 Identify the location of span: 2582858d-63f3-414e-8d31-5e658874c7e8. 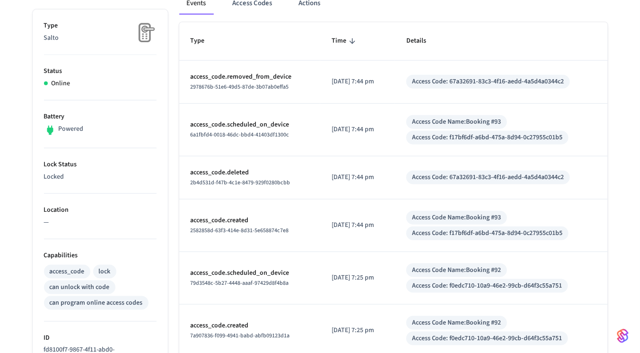
(240, 230).